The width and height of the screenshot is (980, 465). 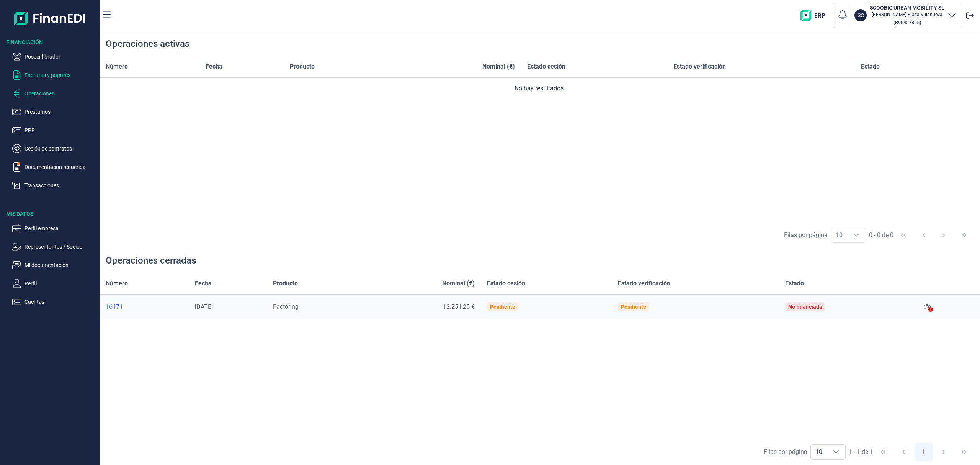 What do you see at coordinates (908, 22) in the screenshot?
I see `small: Copiar cif` at bounding box center [908, 22].